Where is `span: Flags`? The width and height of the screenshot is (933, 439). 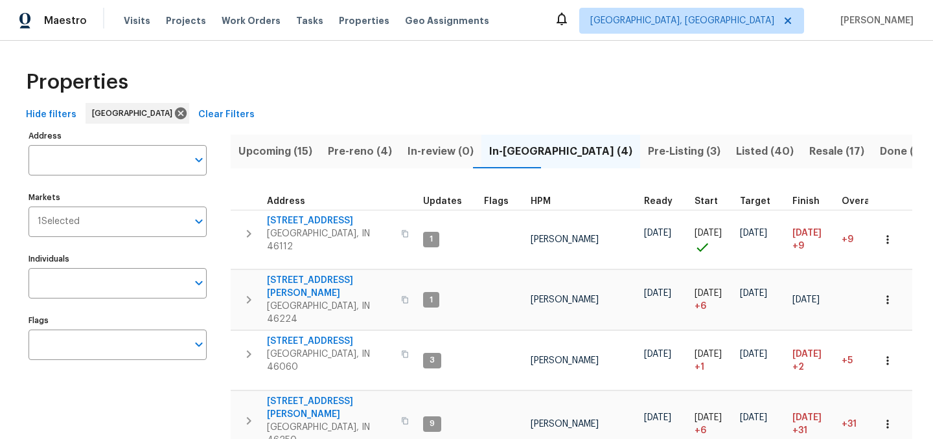 span: Flags is located at coordinates (497, 202).